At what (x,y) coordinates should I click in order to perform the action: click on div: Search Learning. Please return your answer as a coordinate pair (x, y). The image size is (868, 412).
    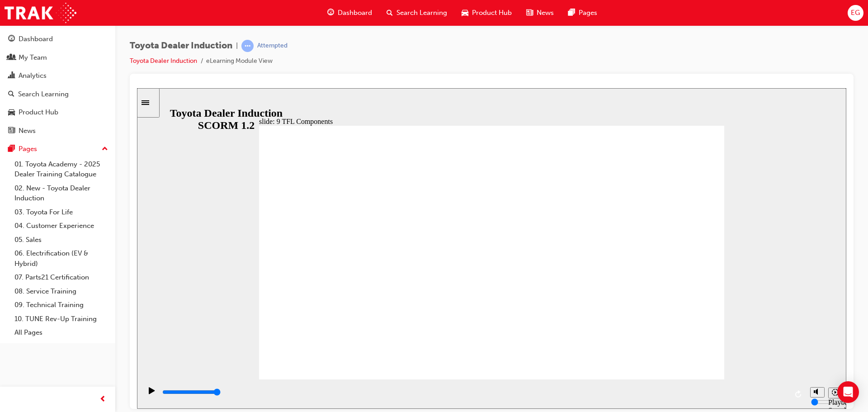
    Looking at the image, I should click on (44, 94).